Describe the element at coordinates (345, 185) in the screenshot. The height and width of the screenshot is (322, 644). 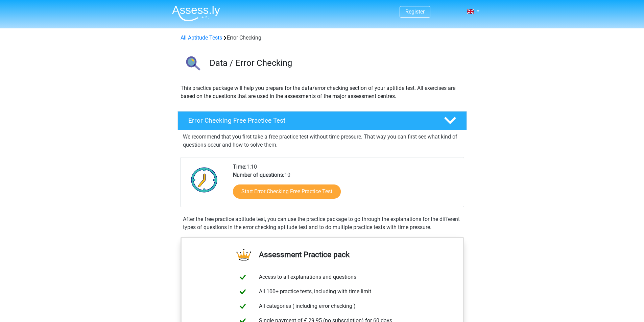
I see `div: 1:10 10` at that location.